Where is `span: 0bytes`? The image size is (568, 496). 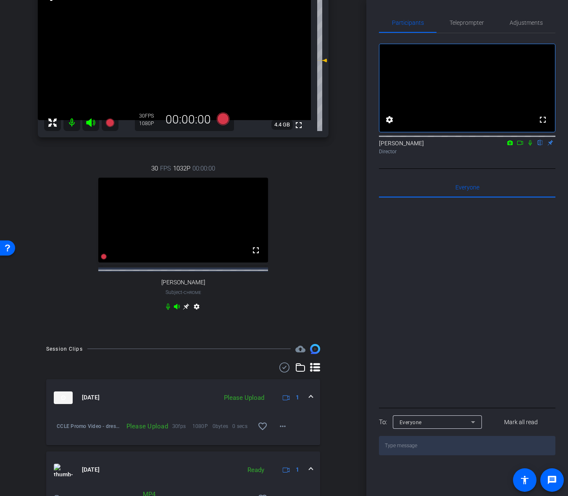
span: 0bytes is located at coordinates (223, 426).